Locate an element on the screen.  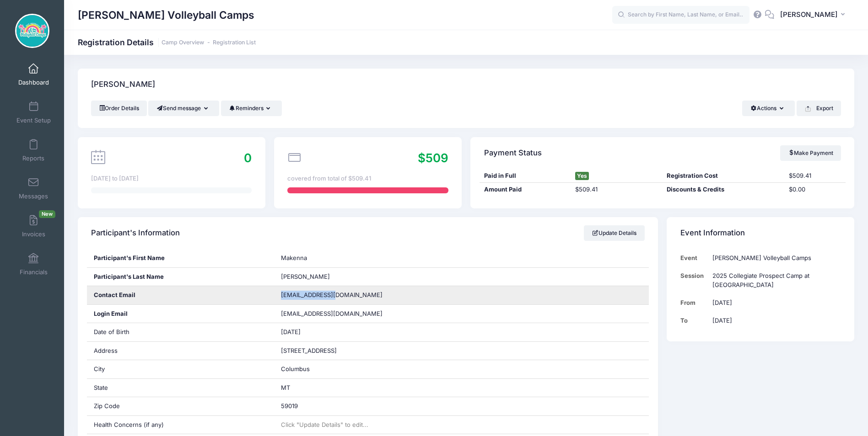
button: Send message is located at coordinates (183, 108).